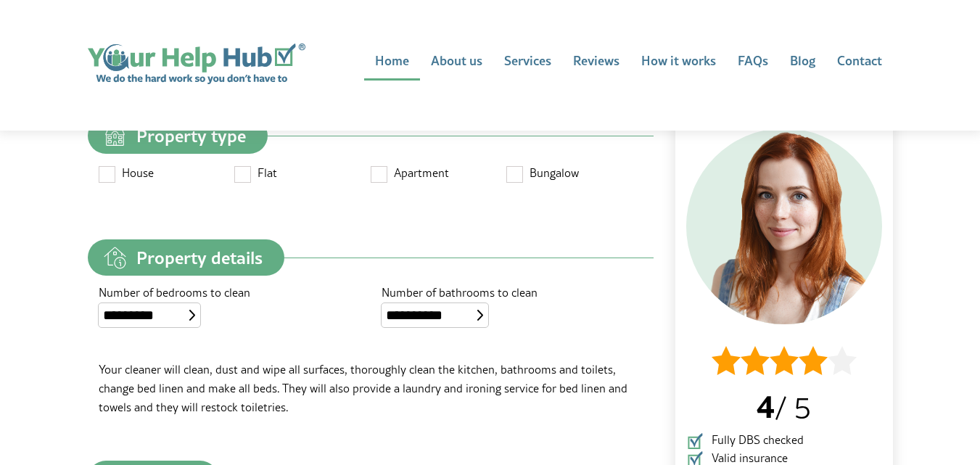  I want to click on li: Fully DBS checked, so click(784, 440).